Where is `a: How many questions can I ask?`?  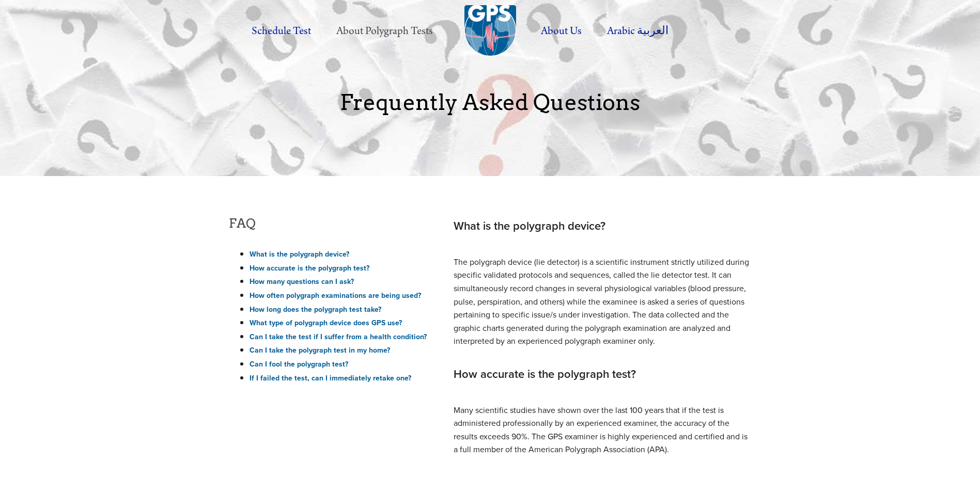
a: How many questions can I ask? is located at coordinates (302, 282).